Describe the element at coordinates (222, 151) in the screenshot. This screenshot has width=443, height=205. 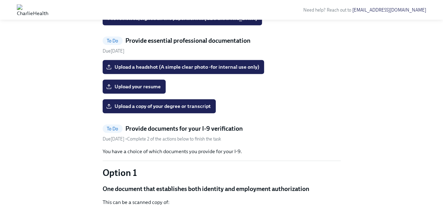
I see `p: You have a choice of which documents you provide for your I-9.` at that location.